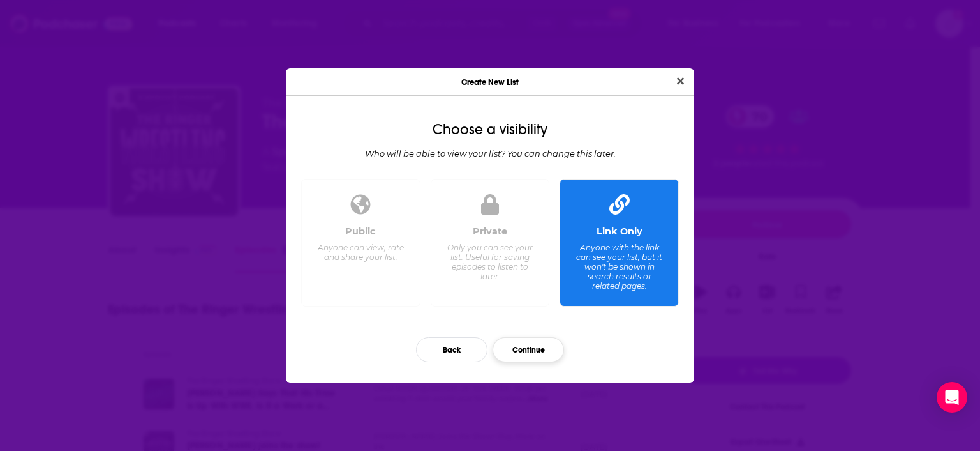 Image resolution: width=980 pixels, height=451 pixels. I want to click on button: Back, so click(452, 349).